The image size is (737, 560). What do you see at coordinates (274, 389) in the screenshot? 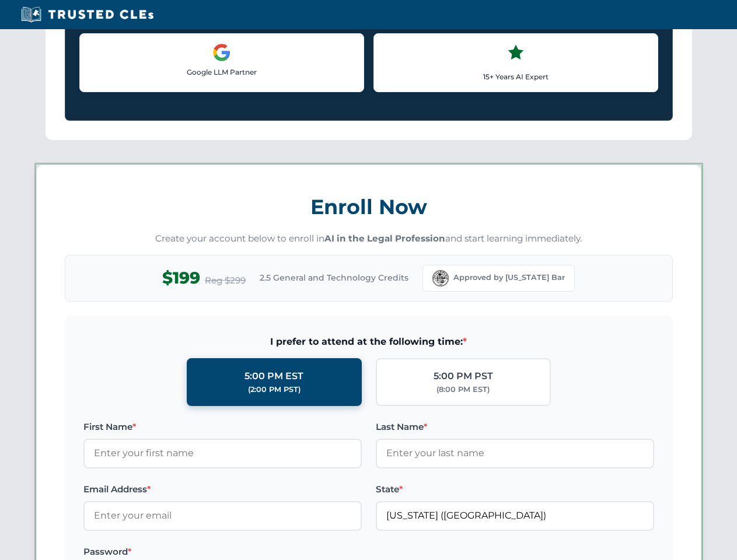
I see `div: (2:00 PM PST)` at bounding box center [274, 389].